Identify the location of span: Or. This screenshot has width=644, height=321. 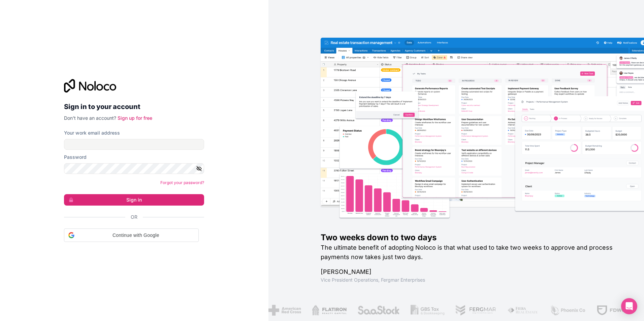
(134, 217).